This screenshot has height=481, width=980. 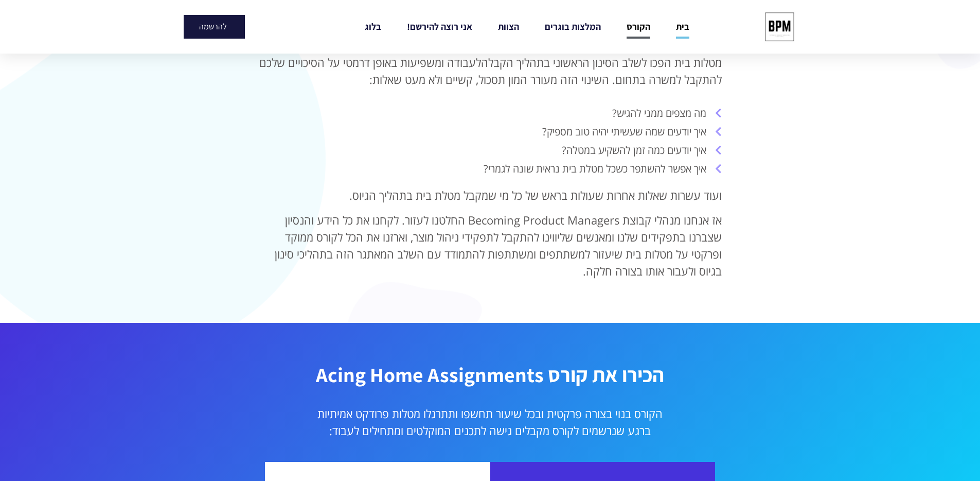 What do you see at coordinates (508, 27) in the screenshot?
I see `a: הצוות` at bounding box center [508, 27].